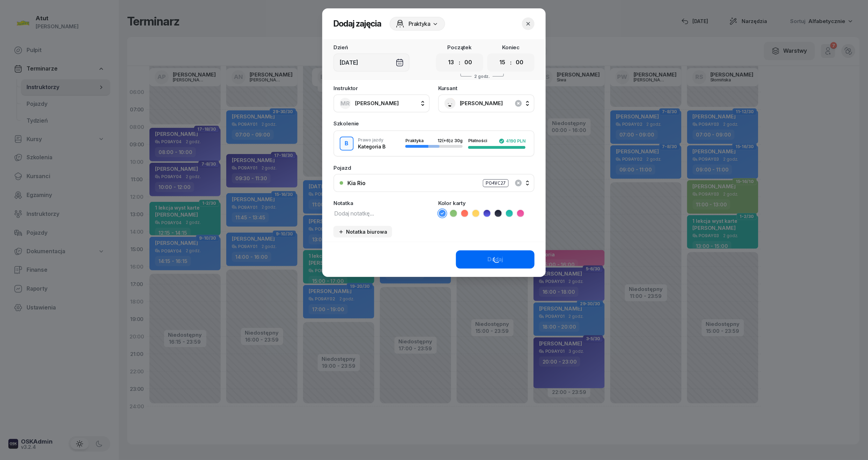 The height and width of the screenshot is (460, 868). What do you see at coordinates (363, 231) in the screenshot?
I see `div: Notatka biurowa` at bounding box center [363, 231].